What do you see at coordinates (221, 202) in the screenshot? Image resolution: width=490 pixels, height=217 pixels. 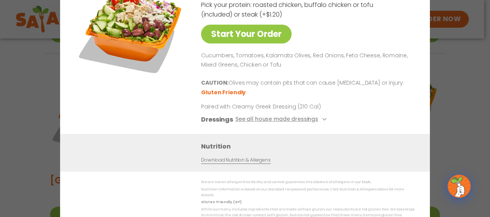 I see `strong: Gluten Friendly (GF)` at bounding box center [221, 202].